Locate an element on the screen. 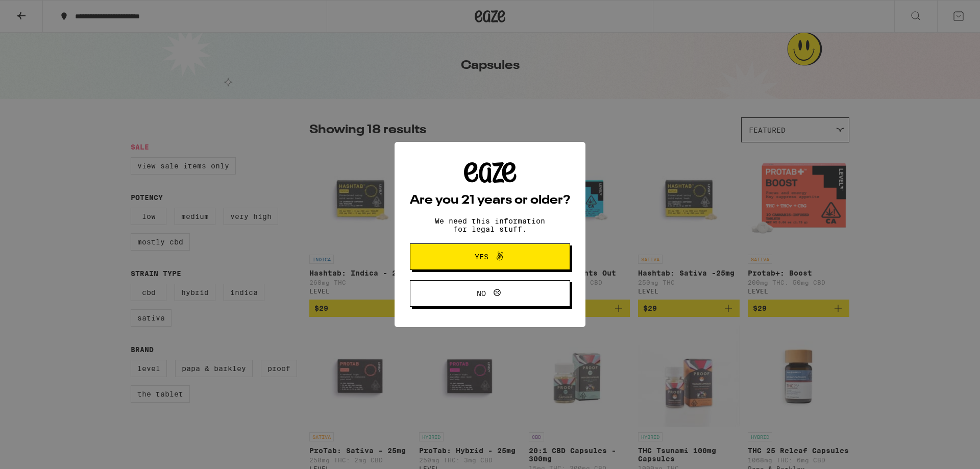 Image resolution: width=980 pixels, height=469 pixels. span: Yes is located at coordinates (481, 257).